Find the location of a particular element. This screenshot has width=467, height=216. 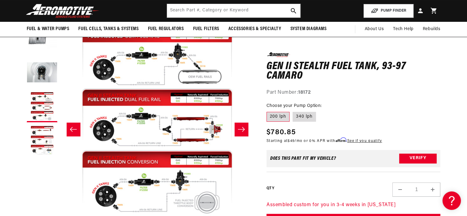

label: QTY is located at coordinates (270, 188).